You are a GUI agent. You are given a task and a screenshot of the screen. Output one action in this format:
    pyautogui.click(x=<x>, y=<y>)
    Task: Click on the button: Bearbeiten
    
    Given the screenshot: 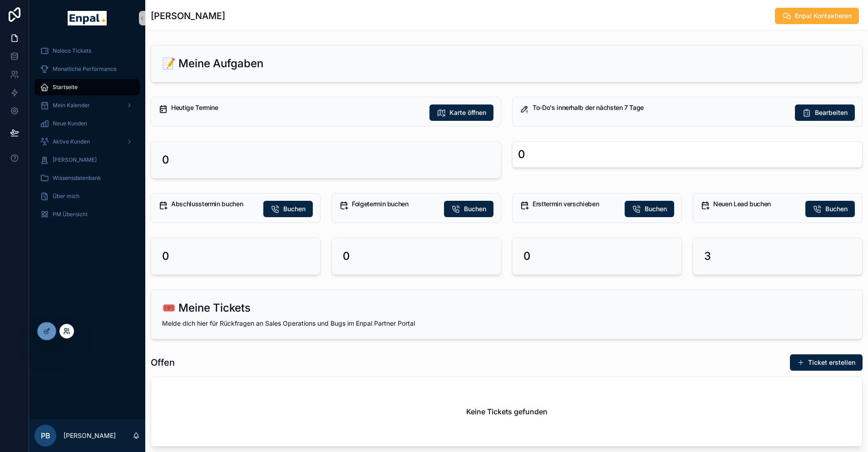 What is the action you would take?
    pyautogui.click(x=825, y=113)
    